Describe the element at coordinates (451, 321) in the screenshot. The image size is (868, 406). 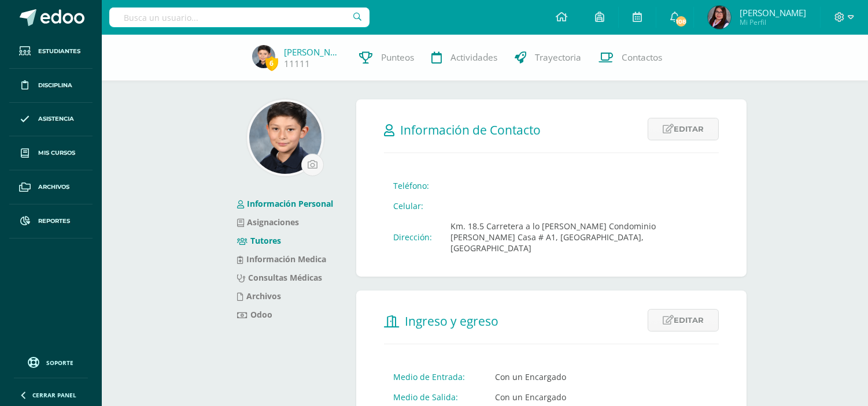
I see `span: Ingreso y egreso` at that location.